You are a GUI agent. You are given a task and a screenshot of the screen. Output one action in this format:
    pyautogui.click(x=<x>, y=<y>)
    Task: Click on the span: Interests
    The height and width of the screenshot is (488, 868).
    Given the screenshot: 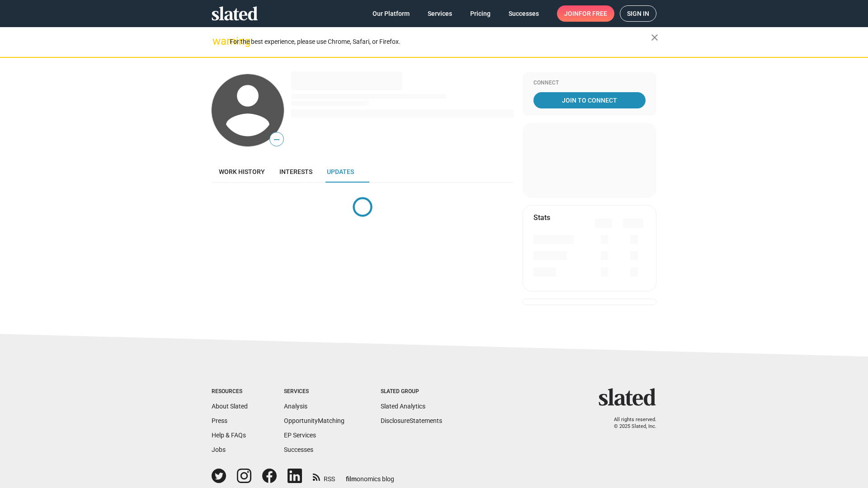 What is the action you would take?
    pyautogui.click(x=296, y=171)
    